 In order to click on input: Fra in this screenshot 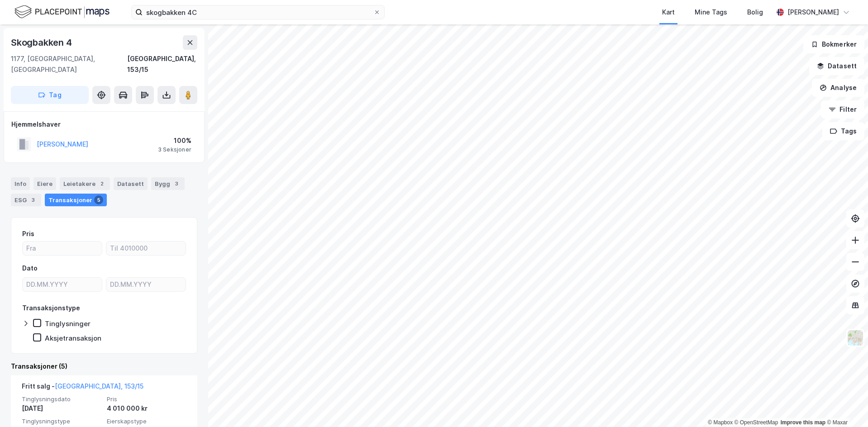, I will do `click(62, 249)`.